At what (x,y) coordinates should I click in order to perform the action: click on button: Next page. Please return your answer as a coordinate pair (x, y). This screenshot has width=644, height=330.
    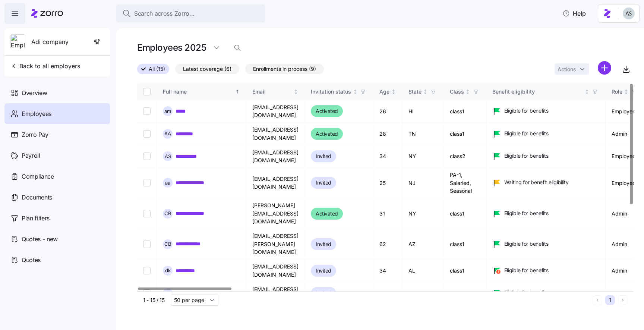
    Looking at the image, I should click on (623, 300).